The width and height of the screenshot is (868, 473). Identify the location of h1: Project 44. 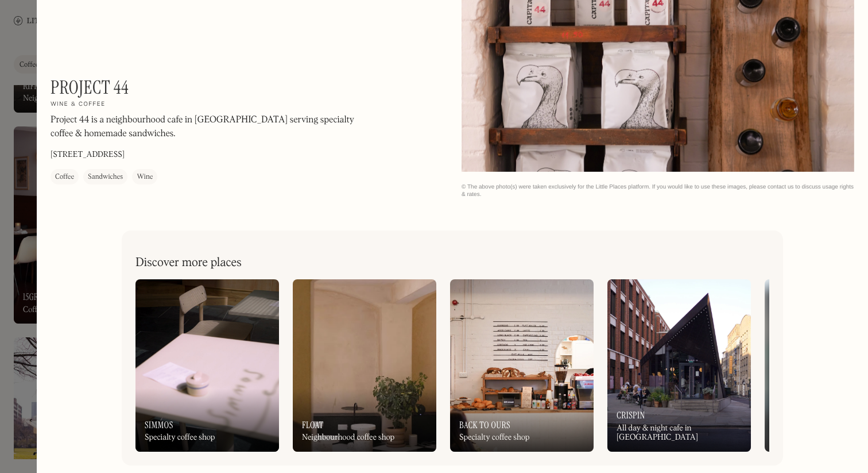
(89, 87).